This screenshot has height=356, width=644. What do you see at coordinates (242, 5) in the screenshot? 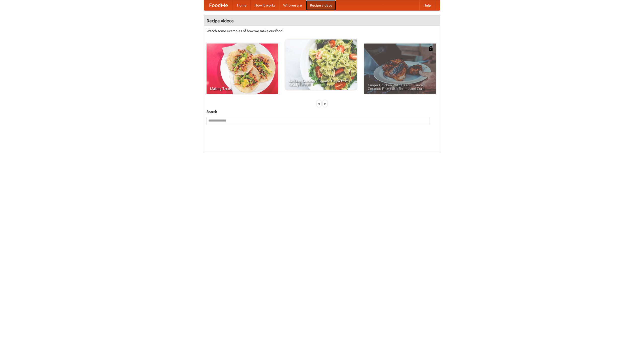
I see `a: Home` at bounding box center [242, 5].